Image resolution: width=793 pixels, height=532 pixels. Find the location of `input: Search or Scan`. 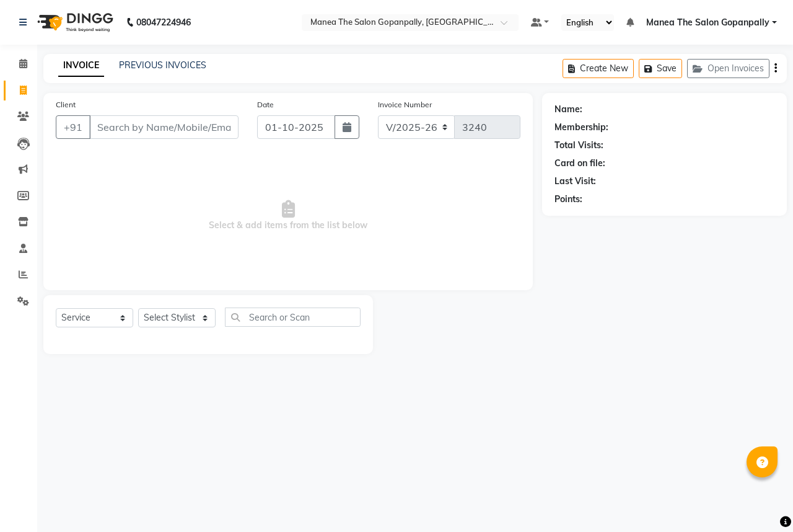

input: Search or Scan is located at coordinates (293, 317).